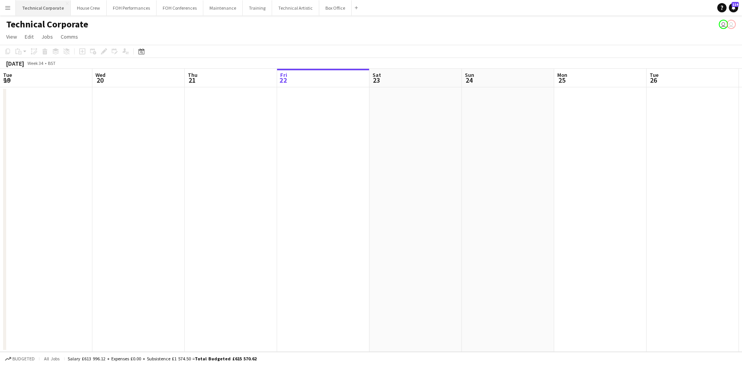 The height and width of the screenshot is (365, 742). Describe the element at coordinates (723, 24) in the screenshot. I see `app-user-avatar: Abby Hubbard` at that location.